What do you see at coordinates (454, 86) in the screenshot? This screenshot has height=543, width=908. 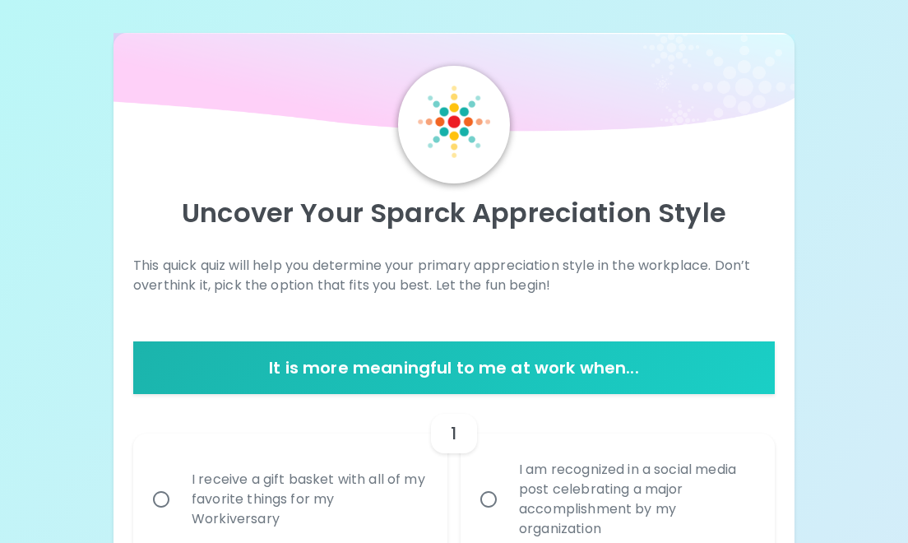 I see `img: wave` at bounding box center [454, 86].